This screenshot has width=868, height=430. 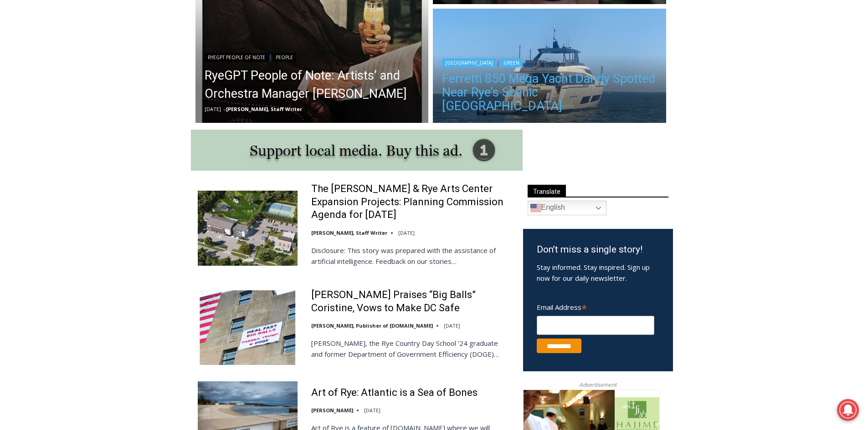 What do you see at coordinates (247, 228) in the screenshot?
I see `img: The Osborn & Rye Arts Center Expansion Projects: Planning Commission Agenda for Tuesday, August 1...` at bounding box center [247, 228].